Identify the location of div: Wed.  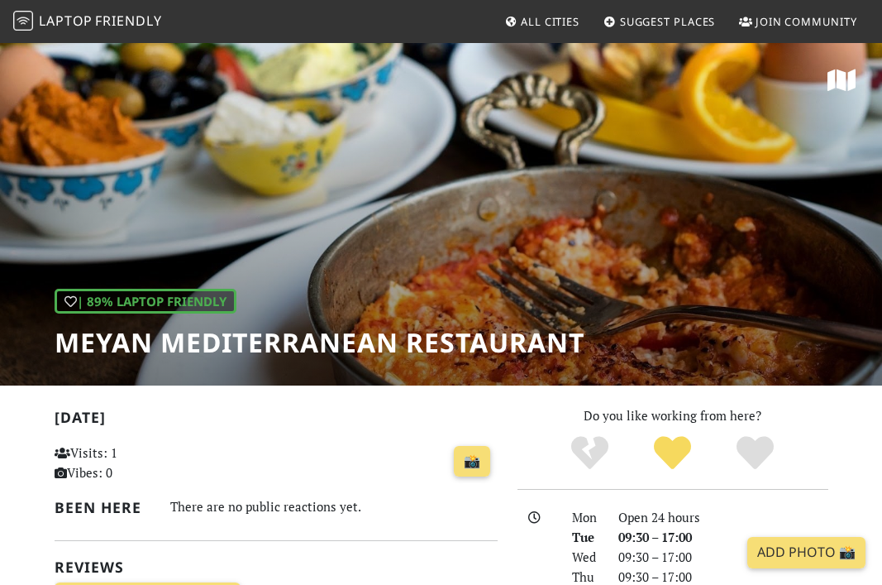
(585, 556).